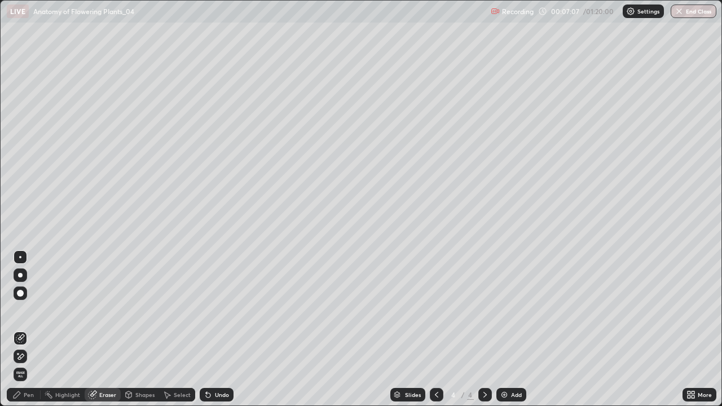 The height and width of the screenshot is (406, 722). Describe the element at coordinates (145, 395) in the screenshot. I see `div: Shapes` at that location.